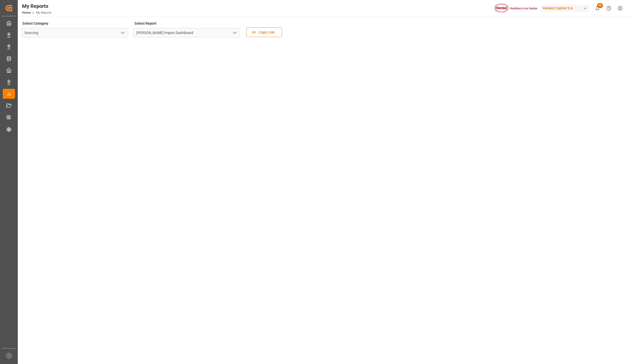  Describe the element at coordinates (35, 24) in the screenshot. I see `label: Select Category` at that location.